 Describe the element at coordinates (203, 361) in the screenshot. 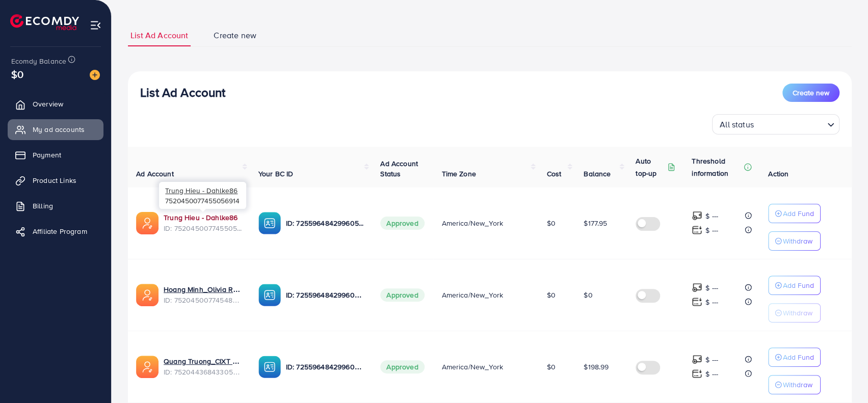

I see `a: Quang Truong_CIXT FLY LLC` at that location.